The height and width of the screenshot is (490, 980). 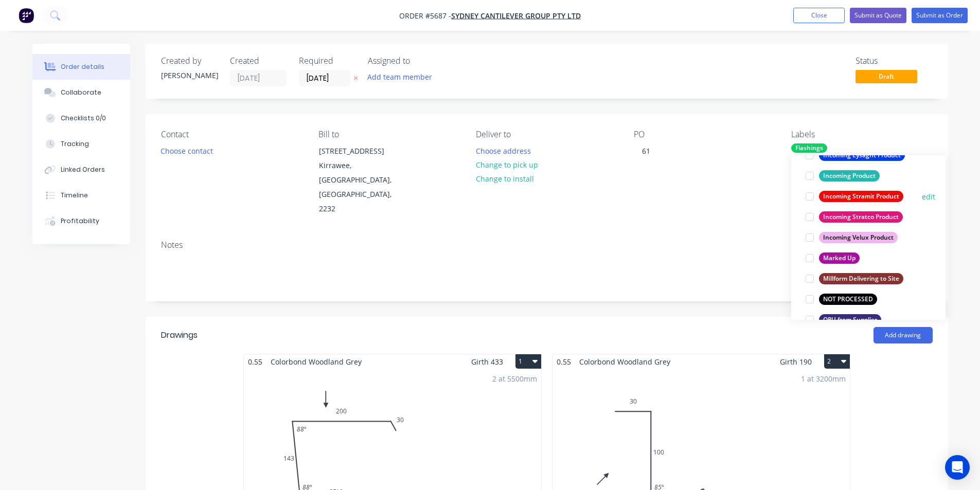 I want to click on button: Checklists 0/0, so click(x=81, y=118).